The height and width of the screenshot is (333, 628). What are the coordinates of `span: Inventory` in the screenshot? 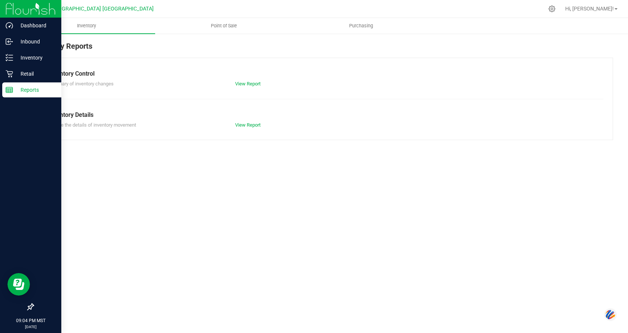 It's located at (86, 26).